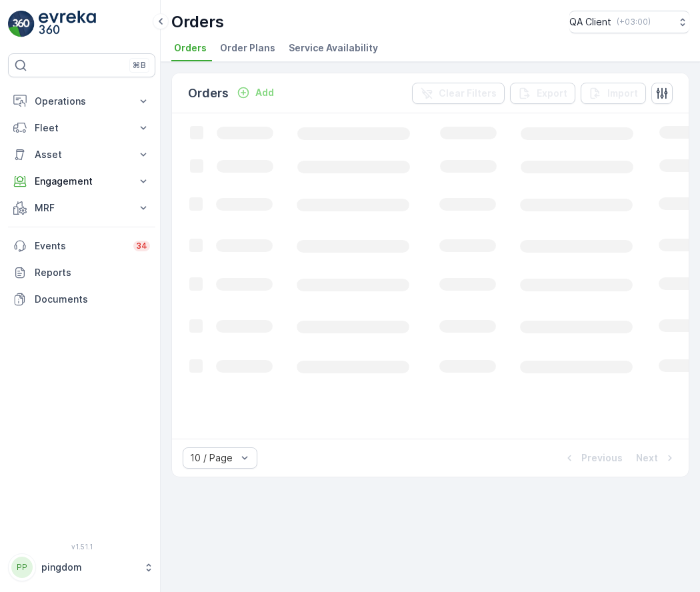 The image size is (700, 592). Describe the element at coordinates (81, 101) in the screenshot. I see `p: Operations` at that location.